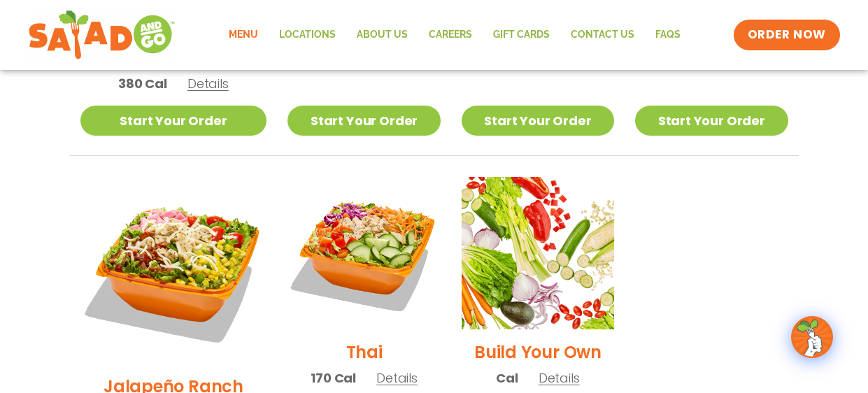 This screenshot has width=868, height=393. What do you see at coordinates (143, 83) in the screenshot?
I see `span: 380 Cal` at bounding box center [143, 83].